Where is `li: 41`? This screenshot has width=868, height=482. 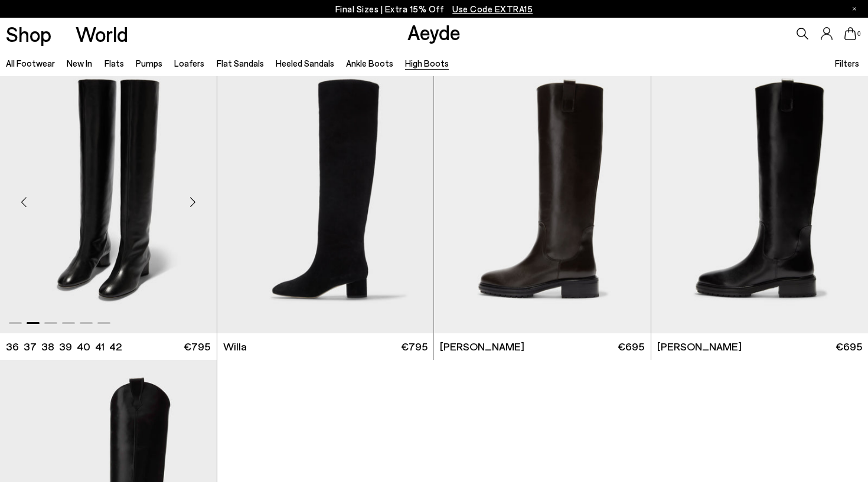 li: 41 is located at coordinates (100, 347).